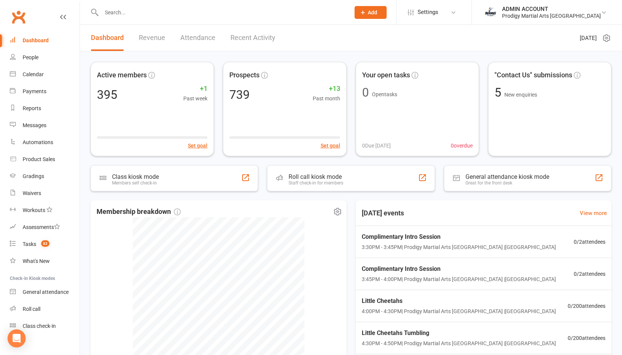 The image size is (622, 355). Describe the element at coordinates (253, 38) in the screenshot. I see `a: Recent Activity` at that location.